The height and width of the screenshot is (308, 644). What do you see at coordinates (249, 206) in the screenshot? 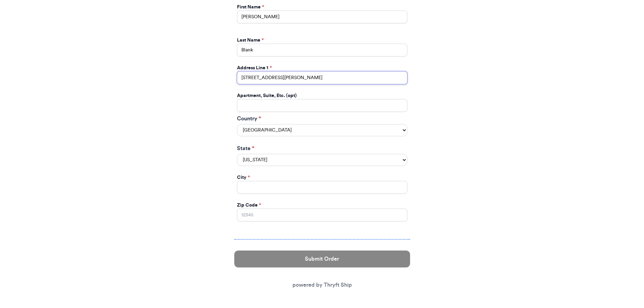
I see `label: Zip Code` at bounding box center [249, 206].